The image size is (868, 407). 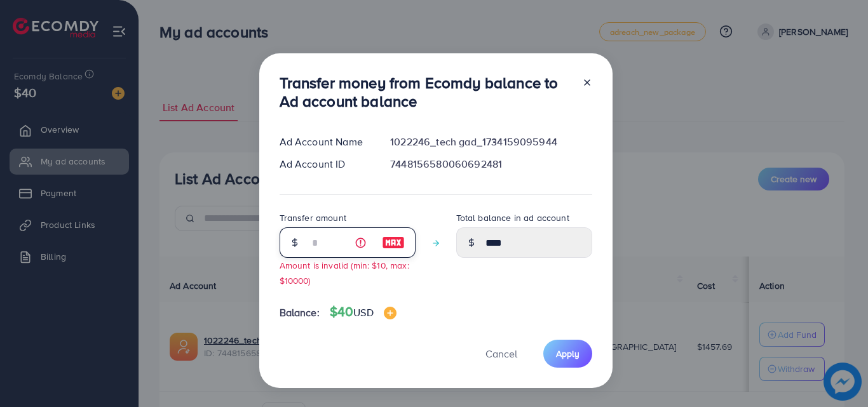 What do you see at coordinates (513, 217) in the screenshot?
I see `label: Total balance in ad account` at bounding box center [513, 217].